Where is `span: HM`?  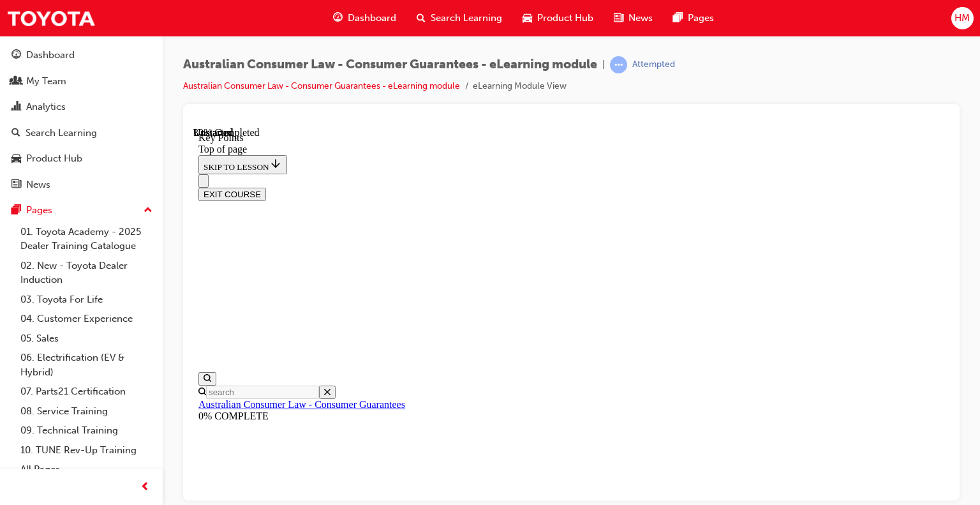
span: HM is located at coordinates (962, 18).